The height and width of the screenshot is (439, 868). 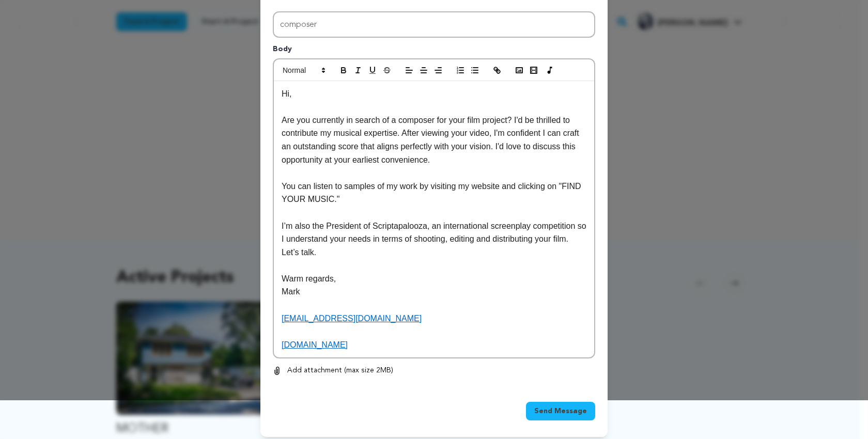 What do you see at coordinates (434, 279) in the screenshot?
I see `p: Warm regards,` at bounding box center [434, 279].